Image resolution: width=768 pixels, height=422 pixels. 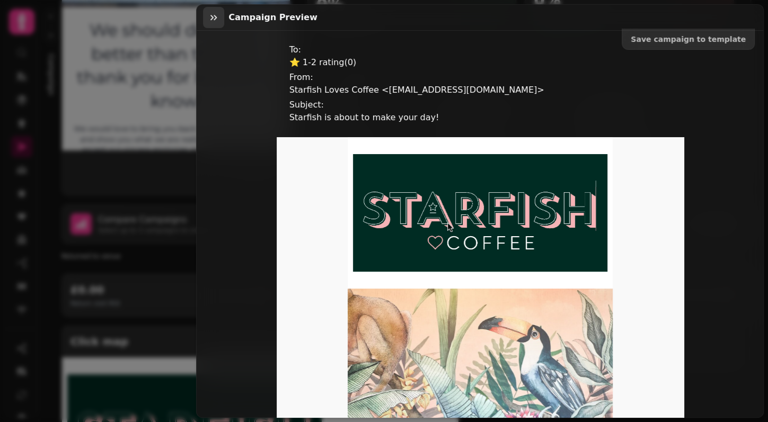 What do you see at coordinates (688, 39) in the screenshot?
I see `button: Save campaign to template` at bounding box center [688, 39].